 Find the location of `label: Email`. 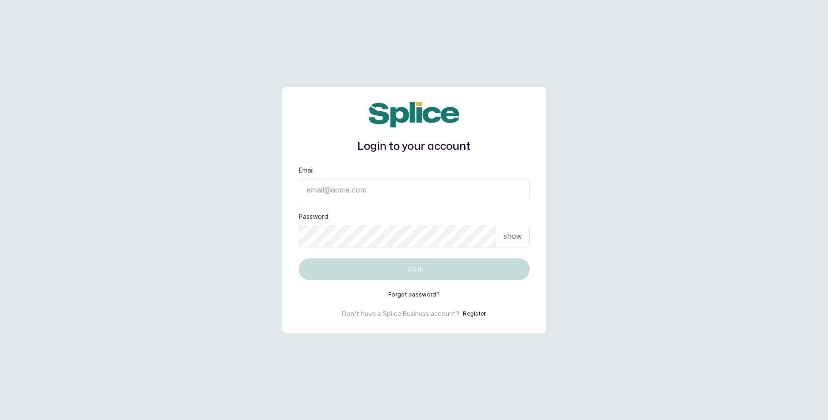

label: Email is located at coordinates (306, 170).